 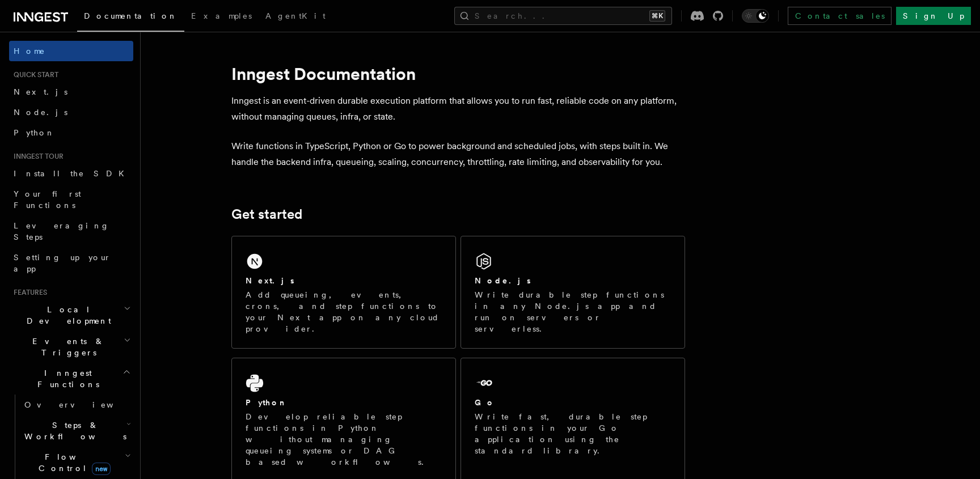 I want to click on span: Flow Control, so click(x=72, y=463).